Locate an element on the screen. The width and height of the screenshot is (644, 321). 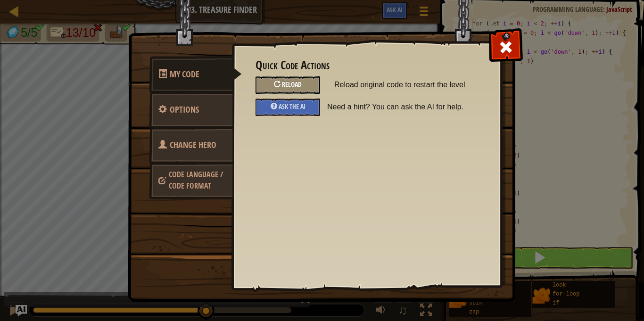
span: Quick Code Actions is located at coordinates (184, 74).